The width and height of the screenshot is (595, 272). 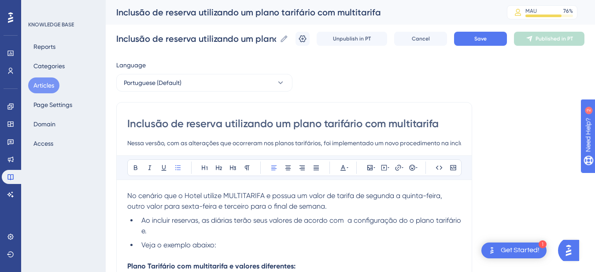 I want to click on button: Reports, so click(x=44, y=47).